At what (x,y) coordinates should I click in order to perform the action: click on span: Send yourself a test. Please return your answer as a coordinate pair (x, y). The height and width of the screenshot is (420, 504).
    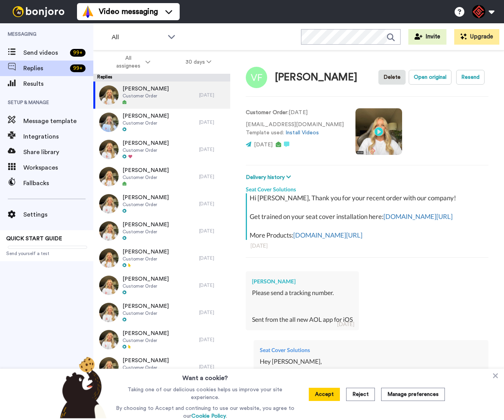
    Looking at the image, I should click on (46, 254).